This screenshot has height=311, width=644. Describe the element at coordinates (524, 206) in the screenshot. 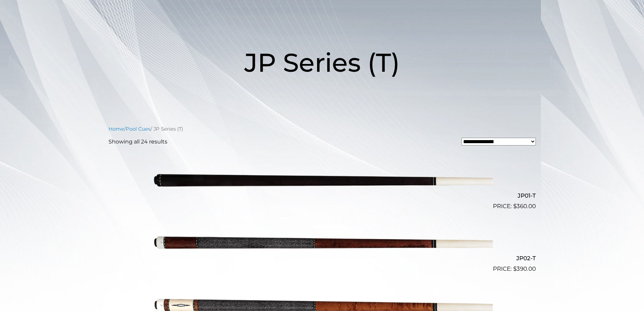

I see `bdi: 360.00` at that location.